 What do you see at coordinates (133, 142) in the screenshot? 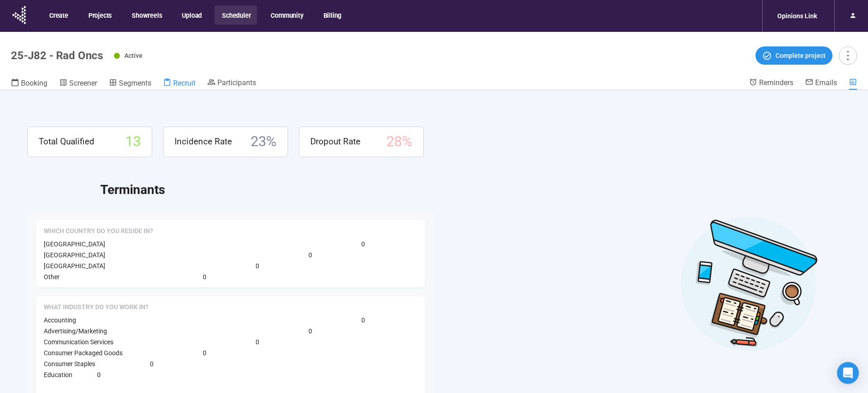
I see `span: 13` at bounding box center [133, 142].